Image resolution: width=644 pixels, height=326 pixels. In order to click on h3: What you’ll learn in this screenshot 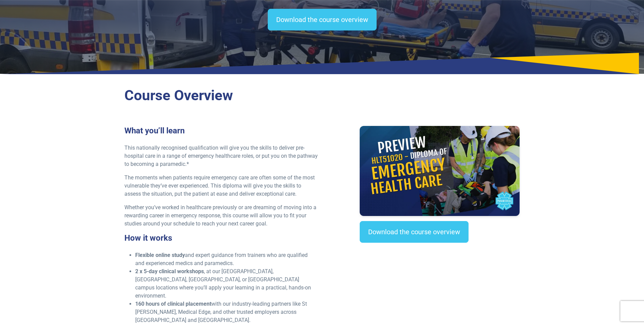, I will do `click(221, 130)`.